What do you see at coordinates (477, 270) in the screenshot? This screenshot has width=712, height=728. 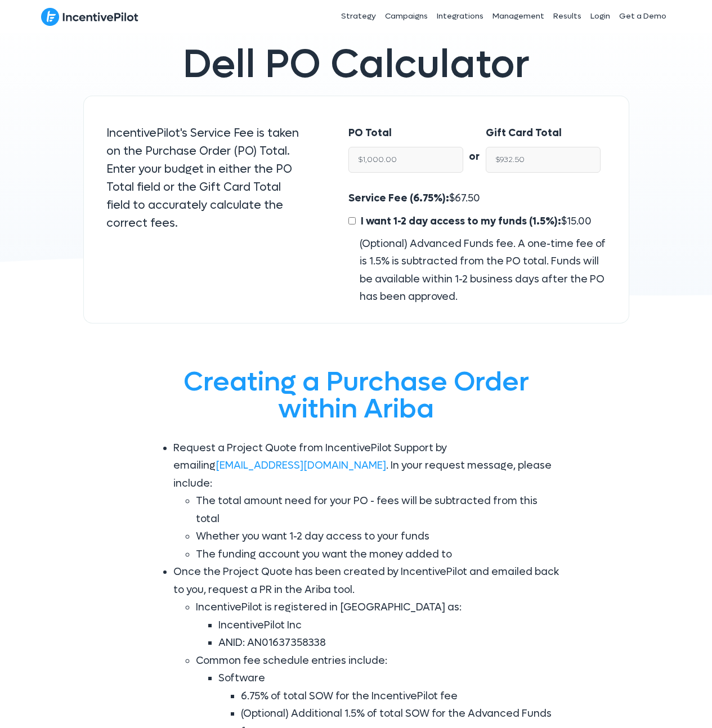 I see `div: (Optional) Advanced Funds fee. A one-time fee of is 1.5% is subtracted from the PO total. Funds w...` at bounding box center [477, 270].